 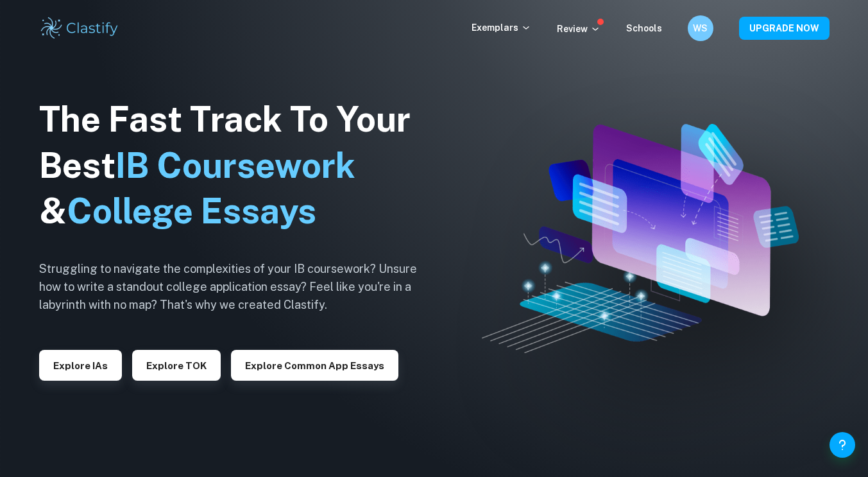 What do you see at coordinates (644, 28) in the screenshot?
I see `a: Schools` at bounding box center [644, 28].